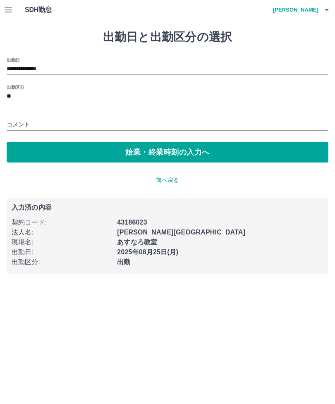 This screenshot has width=335, height=404. Describe the element at coordinates (62, 252) in the screenshot. I see `p: 出勤日 :` at that location.